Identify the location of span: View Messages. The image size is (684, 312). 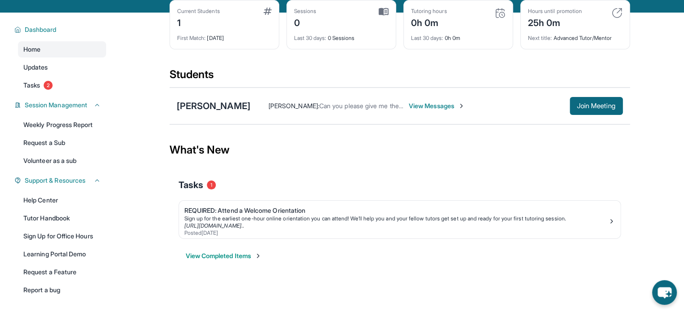
(437, 106).